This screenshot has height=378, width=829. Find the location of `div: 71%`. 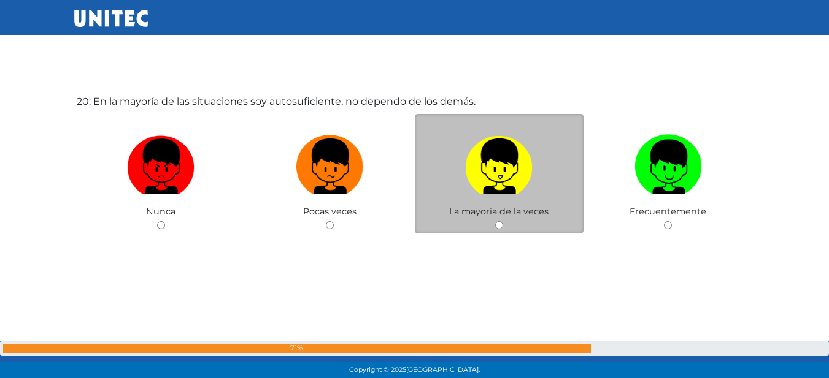

div: 71% is located at coordinates (297, 348).